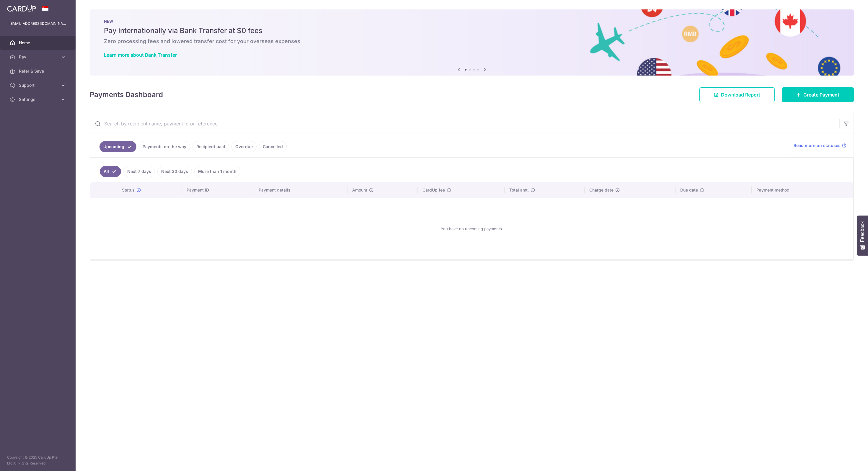 This screenshot has height=471, width=868. I want to click on img: CardUp, so click(22, 8).